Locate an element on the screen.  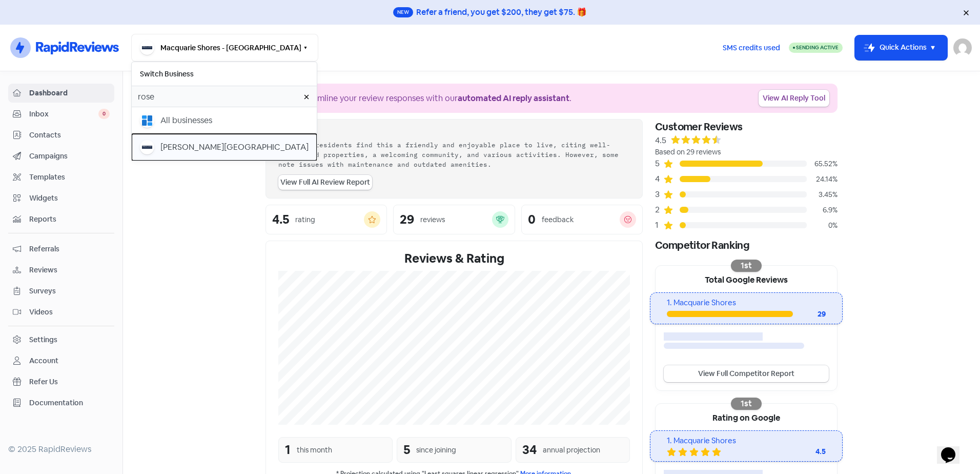
div: Settings is located at coordinates (43, 339).